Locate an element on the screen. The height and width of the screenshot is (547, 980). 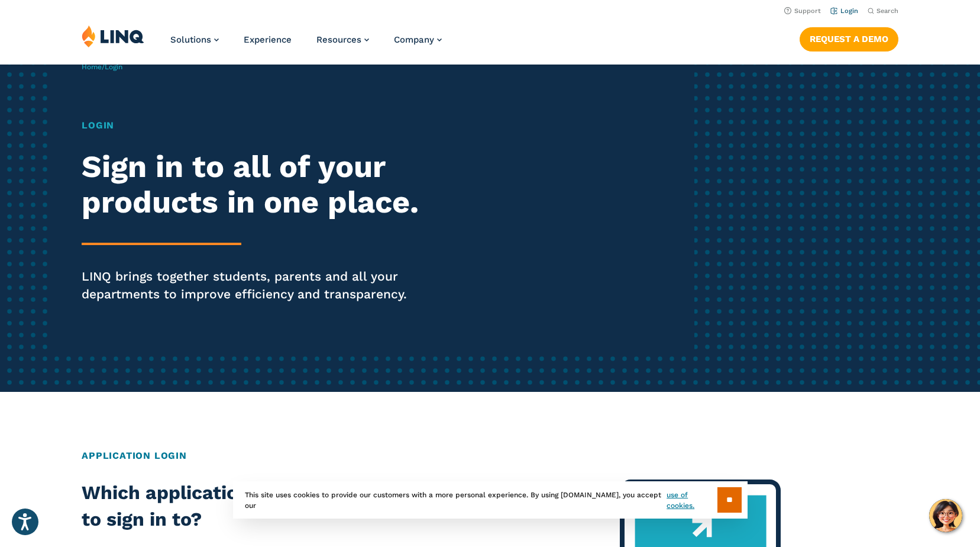
a: Resources is located at coordinates (343, 40).